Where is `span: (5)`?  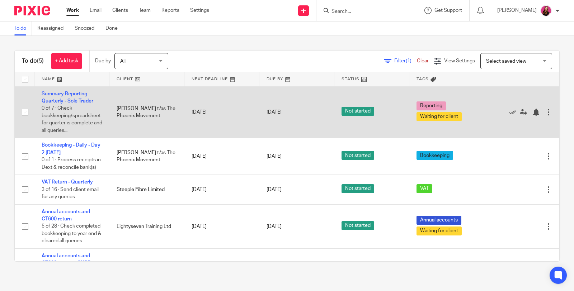 span: (5) is located at coordinates (40, 61).